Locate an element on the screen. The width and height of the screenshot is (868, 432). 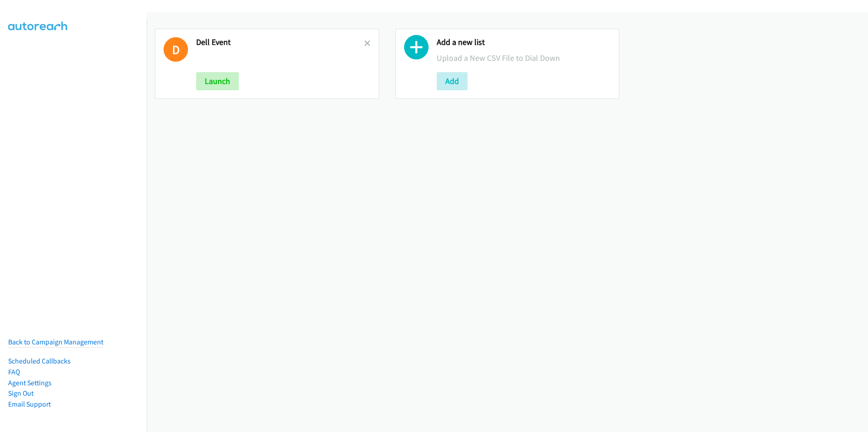
a: FAQ is located at coordinates (14, 371).